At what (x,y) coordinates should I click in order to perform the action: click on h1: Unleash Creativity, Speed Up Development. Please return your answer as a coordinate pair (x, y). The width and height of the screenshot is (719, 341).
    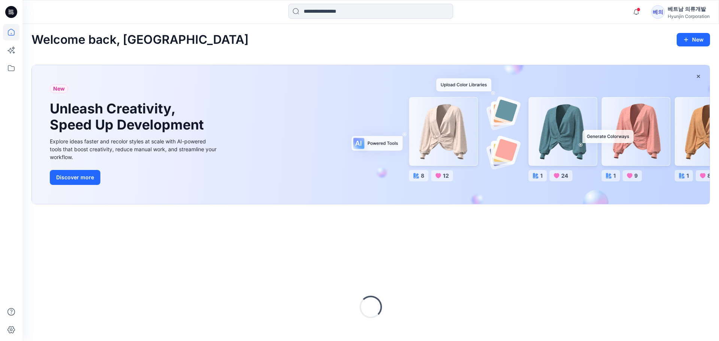
    Looking at the image, I should click on (128, 117).